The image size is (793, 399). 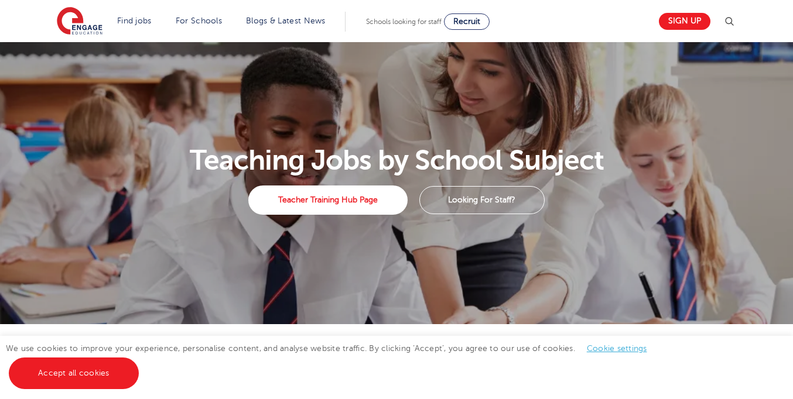 I want to click on span: Schools looking for staff, so click(x=404, y=22).